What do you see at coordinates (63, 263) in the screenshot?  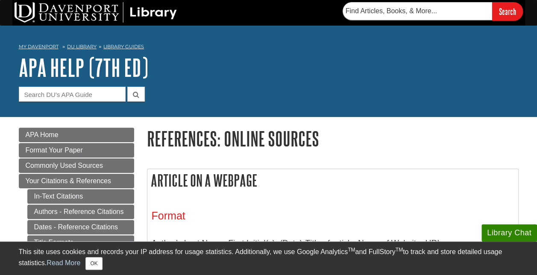 I see `a: Read More` at bounding box center [63, 263].